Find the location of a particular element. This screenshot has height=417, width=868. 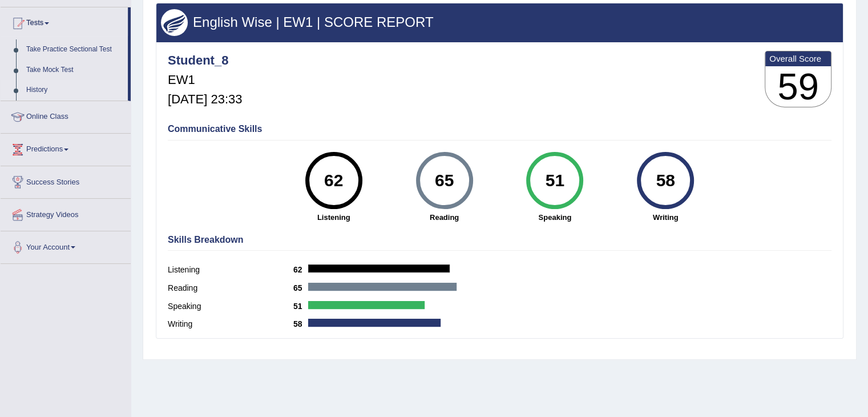

label: Listening is located at coordinates (230, 270).